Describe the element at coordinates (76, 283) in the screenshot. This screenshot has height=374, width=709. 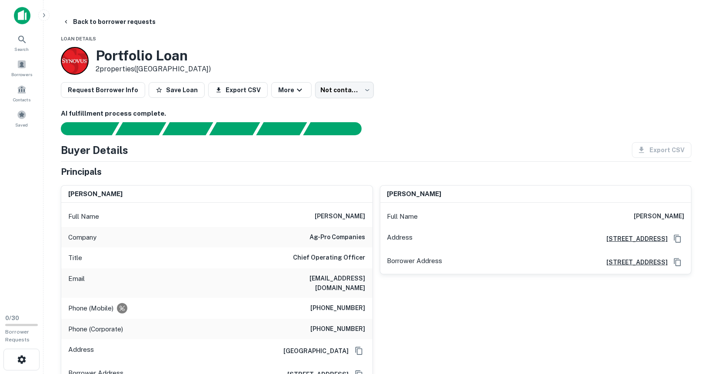
I see `p: Email` at that location.